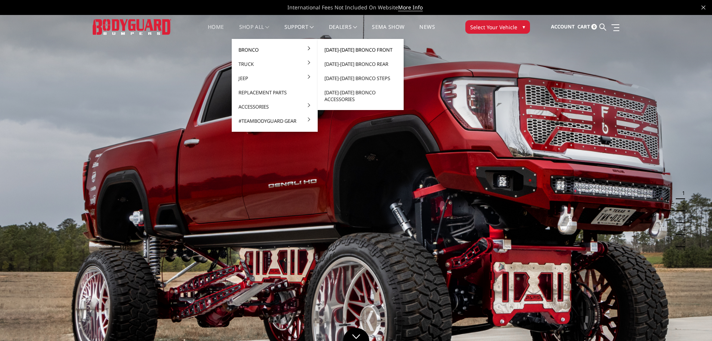  What do you see at coordinates (682, 193) in the screenshot?
I see `button: 1 of 5` at bounding box center [682, 193].